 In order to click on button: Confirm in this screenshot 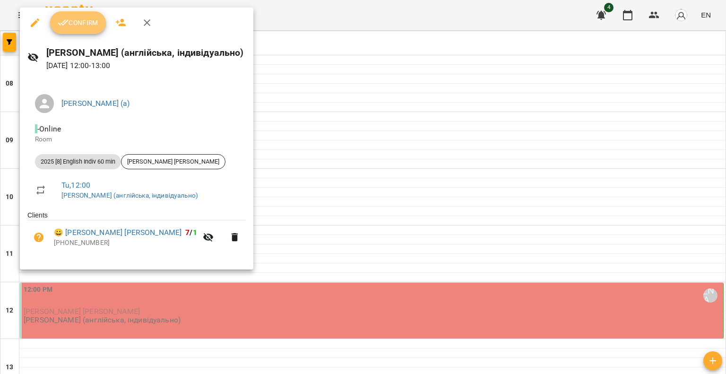, I will do `click(78, 23)`.